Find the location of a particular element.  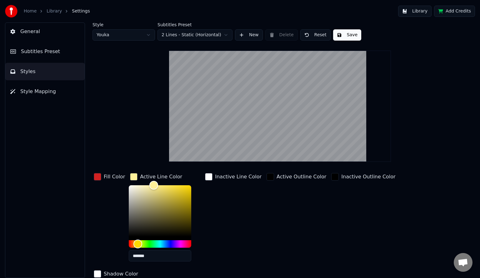

div: Hue is located at coordinates (160, 244).